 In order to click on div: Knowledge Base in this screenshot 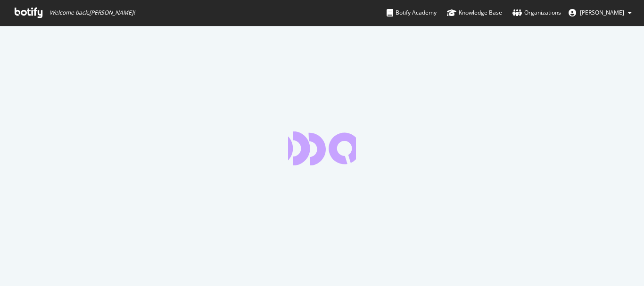, I will do `click(474, 12)`.